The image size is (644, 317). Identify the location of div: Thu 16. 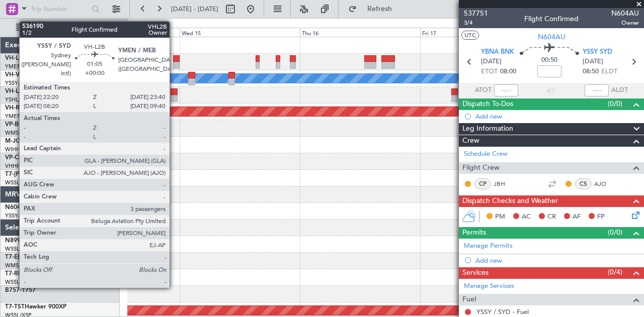
(360, 32).